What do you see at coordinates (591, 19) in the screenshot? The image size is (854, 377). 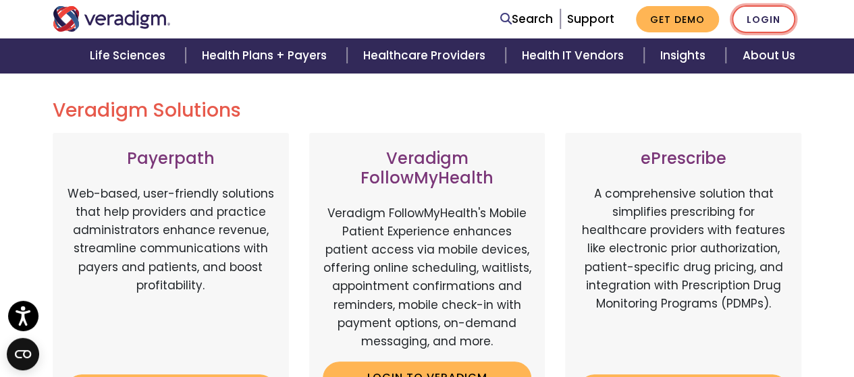 I see `a: Support` at bounding box center [591, 19].